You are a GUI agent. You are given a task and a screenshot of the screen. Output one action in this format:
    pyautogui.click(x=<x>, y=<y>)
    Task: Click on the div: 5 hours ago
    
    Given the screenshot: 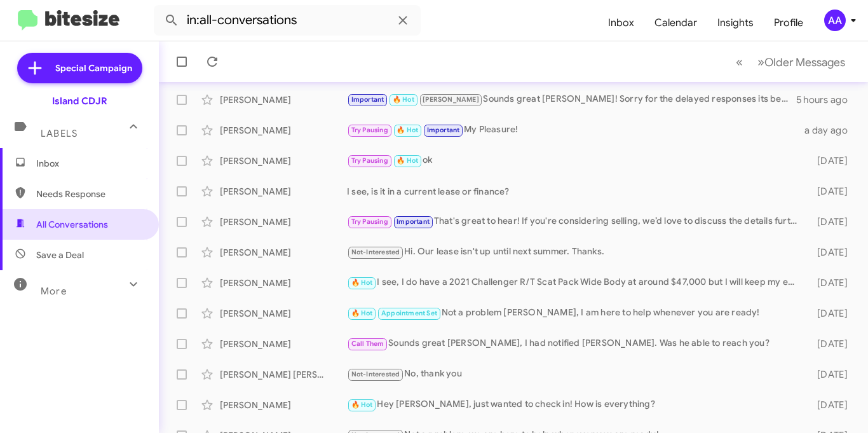 What is the action you would take?
    pyautogui.click(x=827, y=100)
    